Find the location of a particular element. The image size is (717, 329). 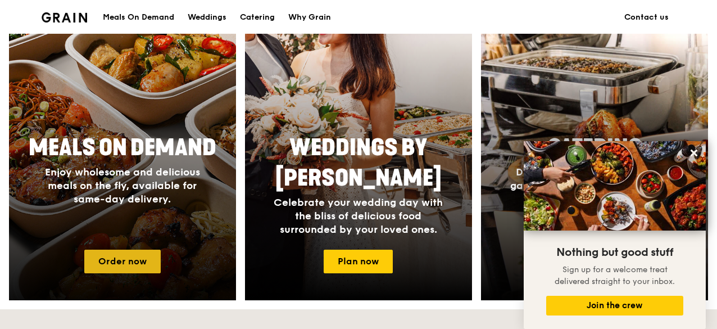

a: Why Grain is located at coordinates (310, 17).